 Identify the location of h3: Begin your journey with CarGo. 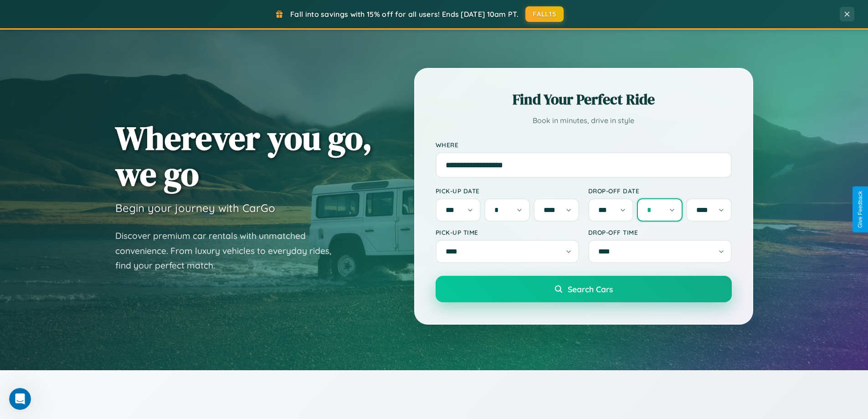
(195, 208).